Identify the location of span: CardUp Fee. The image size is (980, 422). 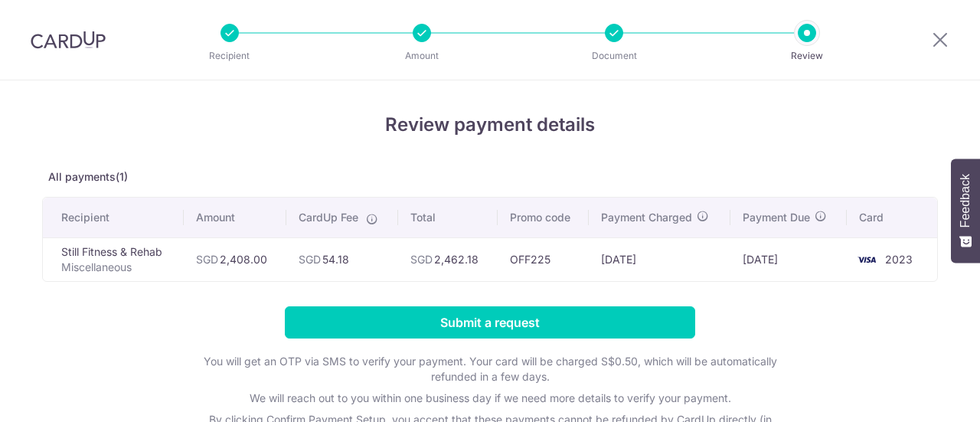
(328, 217).